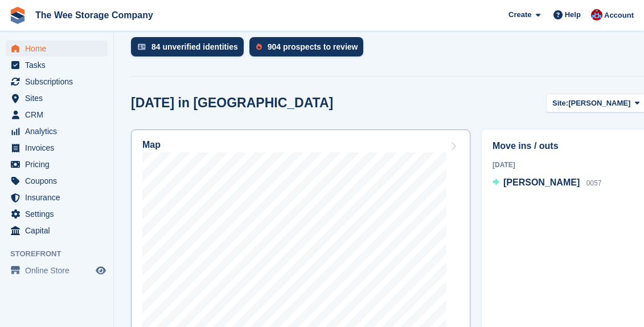  What do you see at coordinates (59, 270) in the screenshot?
I see `span: Online Store` at bounding box center [59, 270].